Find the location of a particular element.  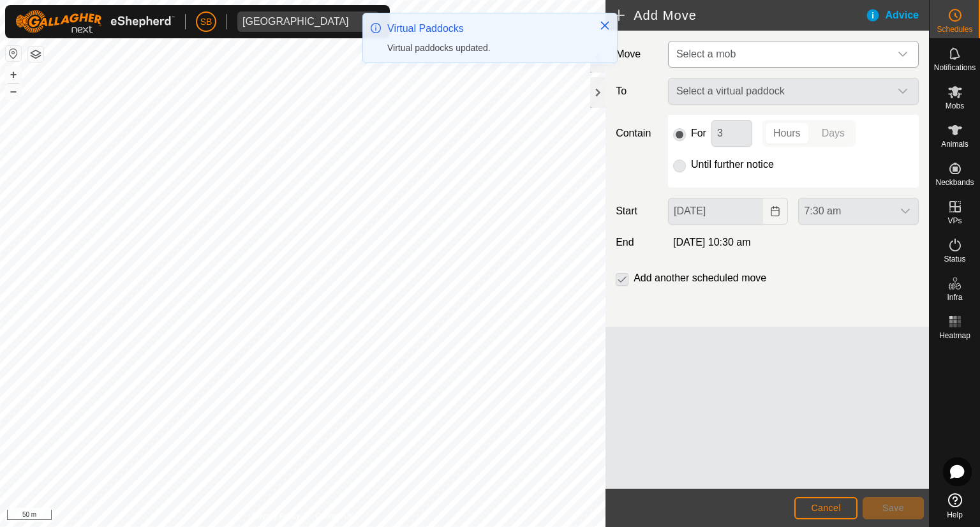

span: VPs is located at coordinates (955, 221).